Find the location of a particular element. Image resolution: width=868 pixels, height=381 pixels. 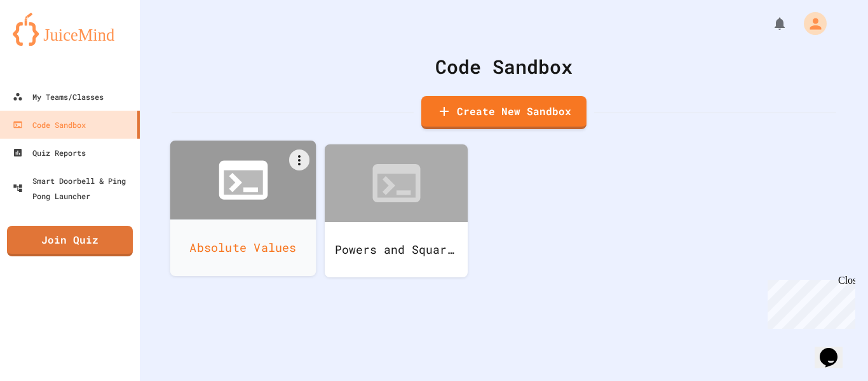

div: Smart Doorbell & Ping Pong Launcher is located at coordinates (73, 188).